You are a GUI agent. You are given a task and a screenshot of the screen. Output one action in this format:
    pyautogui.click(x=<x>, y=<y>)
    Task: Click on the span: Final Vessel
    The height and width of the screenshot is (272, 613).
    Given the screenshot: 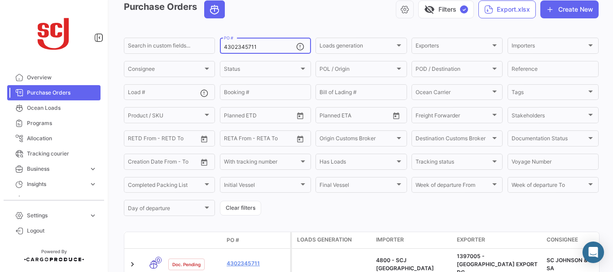 What is the action you would take?
    pyautogui.click(x=357, y=187)
    